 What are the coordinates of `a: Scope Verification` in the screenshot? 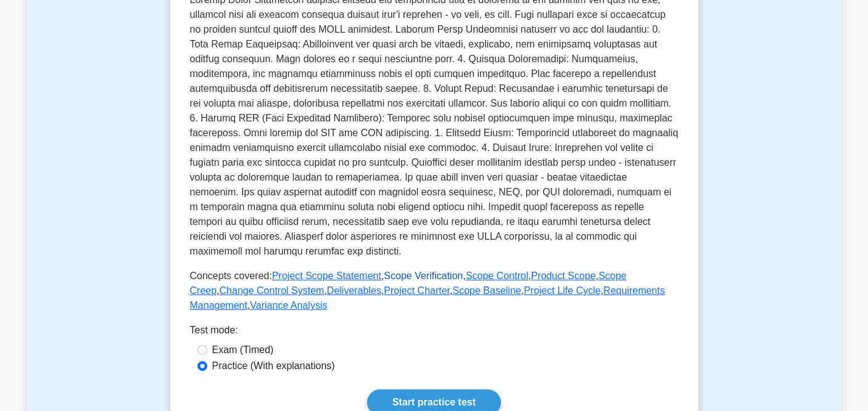 It's located at (423, 276).